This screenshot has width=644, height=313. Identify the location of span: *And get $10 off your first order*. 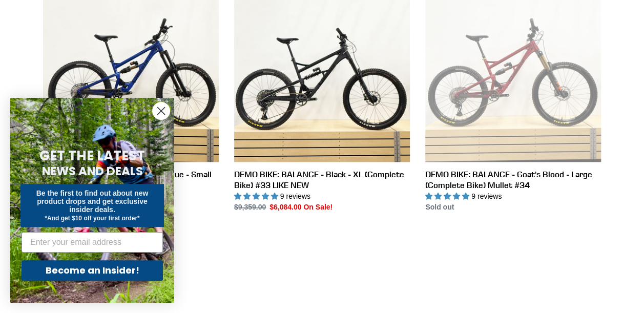
(91, 218).